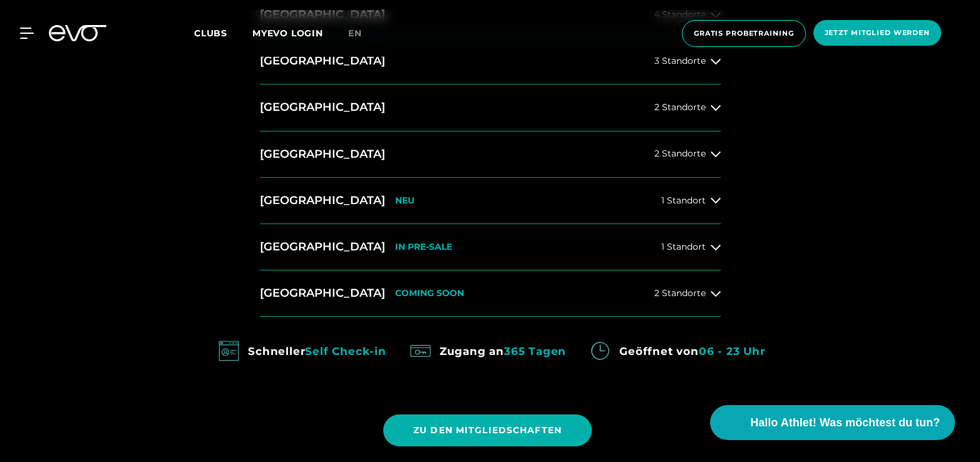 This screenshot has height=462, width=980. Describe the element at coordinates (732, 351) in the screenshot. I see `em: 06 - 23 Uhr` at that location.